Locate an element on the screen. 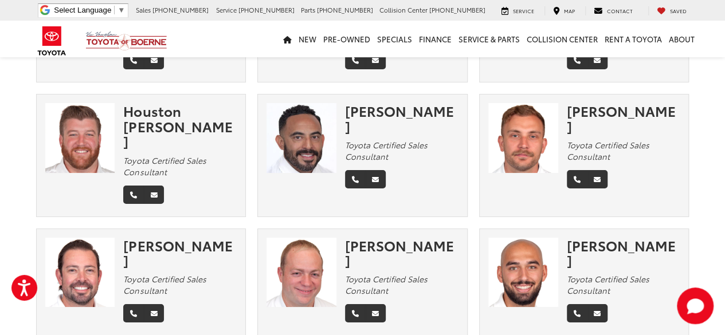  a: Contact is located at coordinates (613, 11).